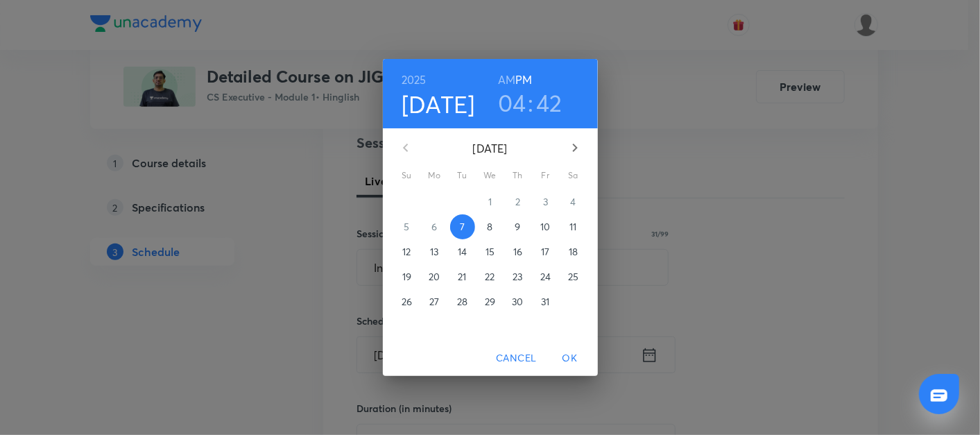 This screenshot has width=980, height=435. I want to click on span: Cancel, so click(516, 358).